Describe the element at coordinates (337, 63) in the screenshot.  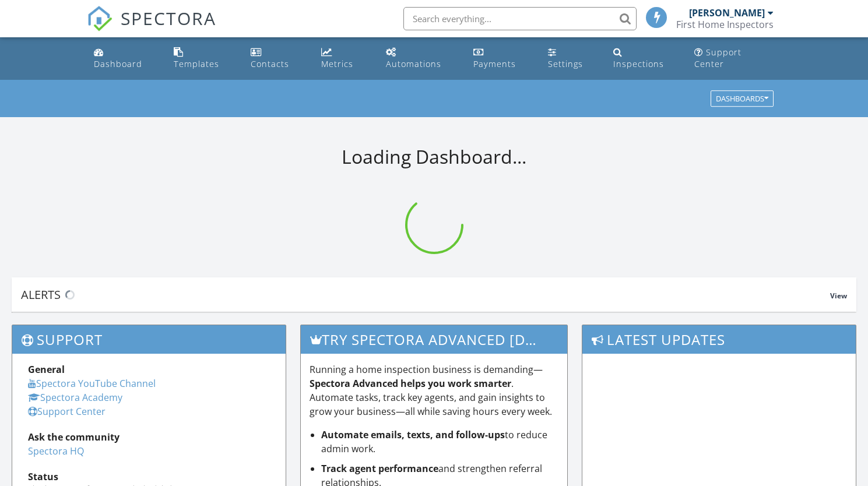
I see `div: Metrics` at that location.